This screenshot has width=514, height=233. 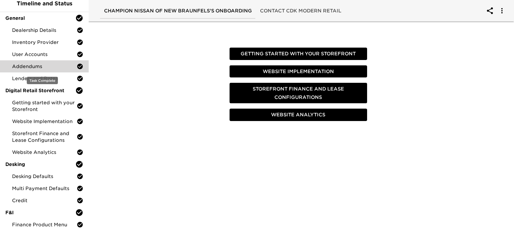 What do you see at coordinates (44, 224) in the screenshot?
I see `span: Finance Product Menu` at bounding box center [44, 224].